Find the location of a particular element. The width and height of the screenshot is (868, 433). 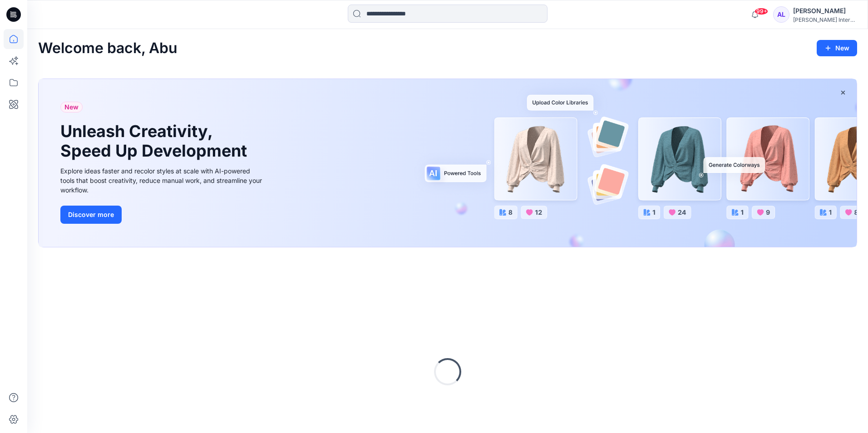

h1: Unleash Creativity, Speed Up Development is located at coordinates (156, 141).